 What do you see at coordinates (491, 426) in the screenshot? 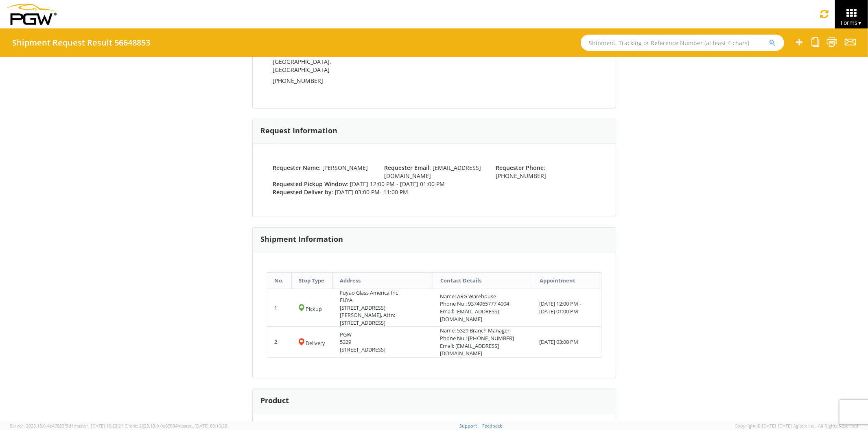
I see `a: Feedback` at bounding box center [491, 426].